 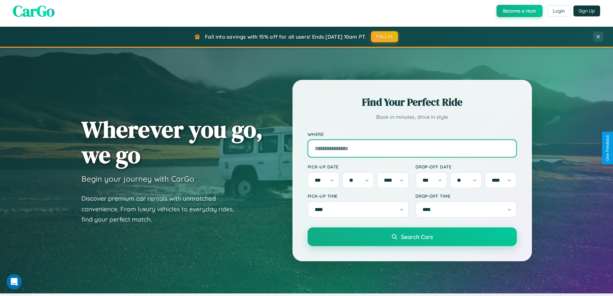 What do you see at coordinates (417, 237) in the screenshot?
I see `span: Search Cars` at bounding box center [417, 237].